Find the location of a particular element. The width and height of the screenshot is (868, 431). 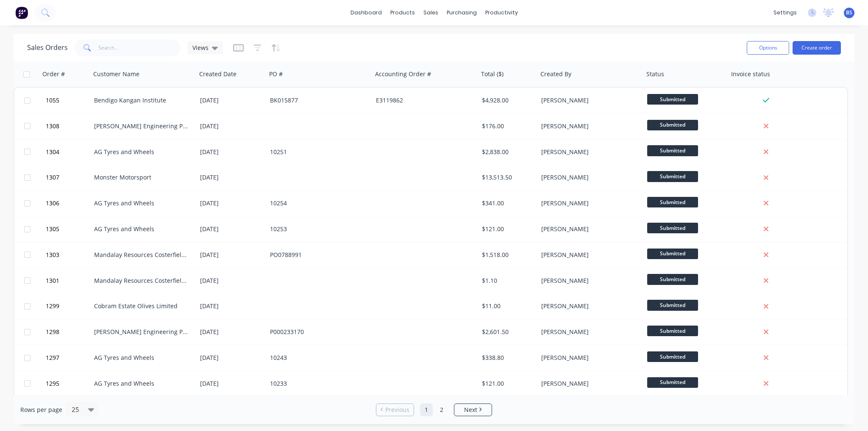

div: 10233 is located at coordinates (317, 384).